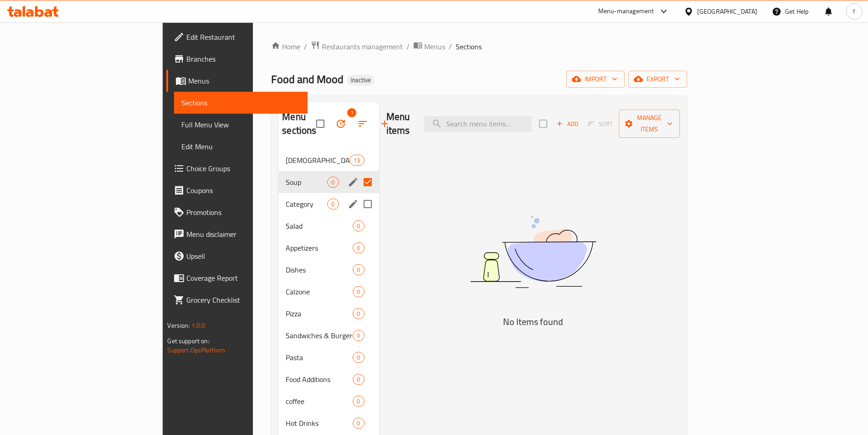  Describe the element at coordinates (319, 423) in the screenshot. I see `span: Hot Drinks` at that location.